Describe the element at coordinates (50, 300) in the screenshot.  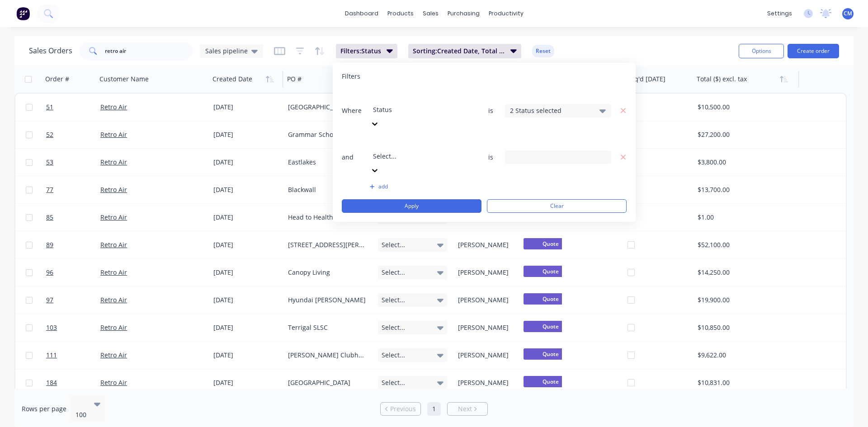
I see `span: 97` at that location.